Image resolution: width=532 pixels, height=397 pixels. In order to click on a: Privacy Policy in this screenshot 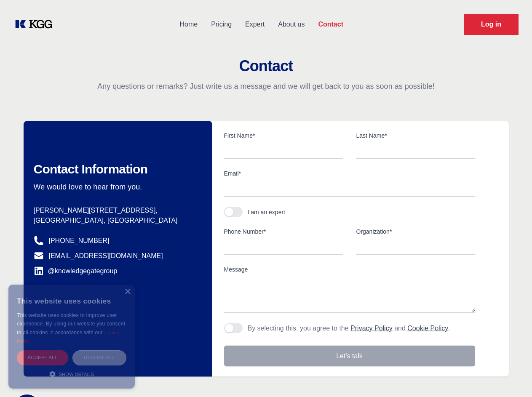, I will do `click(371, 328)`.